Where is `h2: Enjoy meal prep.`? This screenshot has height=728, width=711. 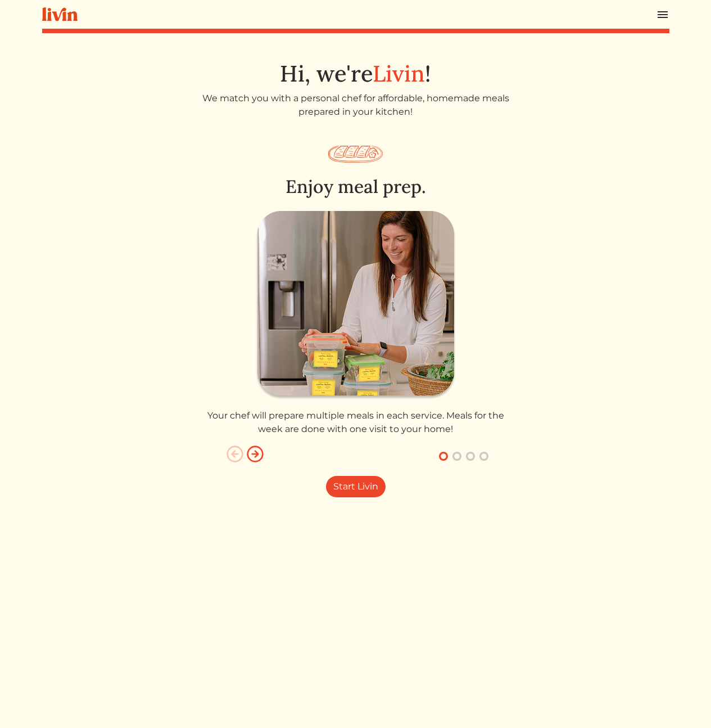 h2: Enjoy meal prep. is located at coordinates (356, 187).